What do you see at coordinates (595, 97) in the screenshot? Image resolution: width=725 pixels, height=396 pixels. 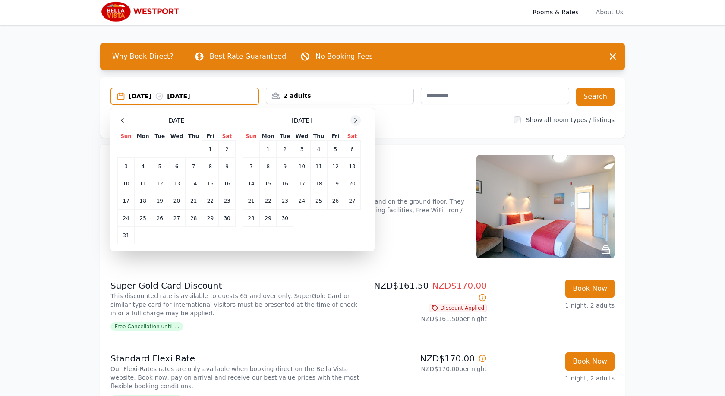 I see `button: Search` at bounding box center [595, 97].